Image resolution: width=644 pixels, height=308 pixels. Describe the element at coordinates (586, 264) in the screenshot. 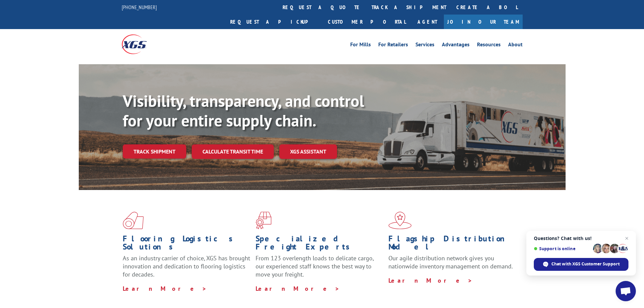

I see `span: Chat with XGS Customer Support` at that location.